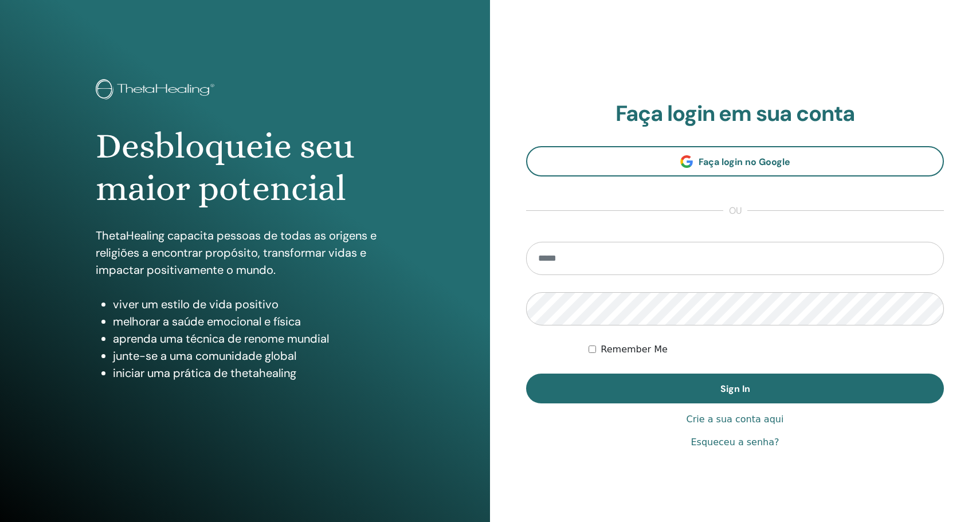 This screenshot has height=522, width=980. What do you see at coordinates (735, 161) in the screenshot?
I see `a: Faça login no Google` at bounding box center [735, 161].